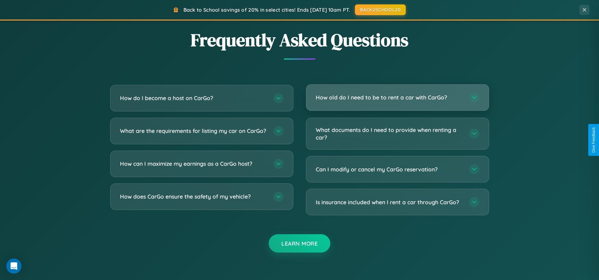  What do you see at coordinates (193, 196) in the screenshot?
I see `h3: How does CarGo ensure the safety of my vehicle?` at bounding box center [193, 196].